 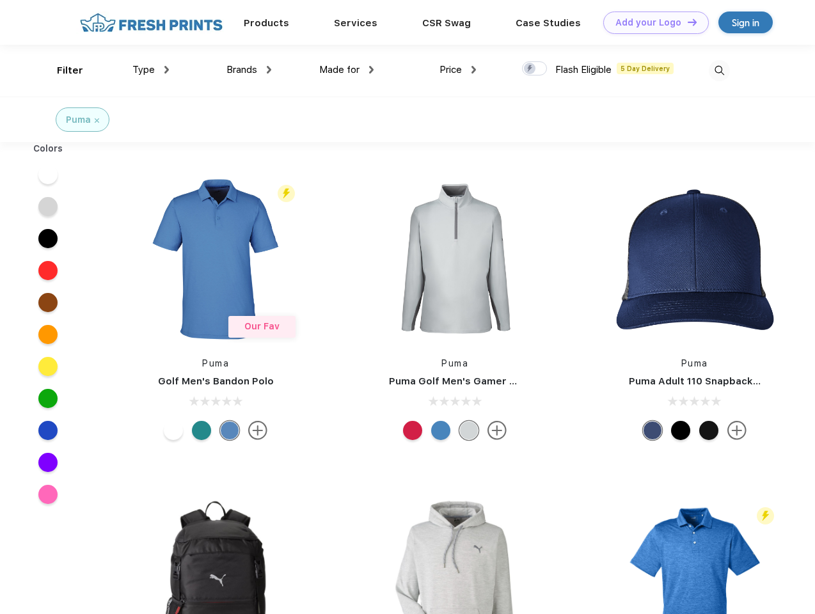 What do you see at coordinates (262, 326) in the screenshot?
I see `span: Our Fav` at bounding box center [262, 326].